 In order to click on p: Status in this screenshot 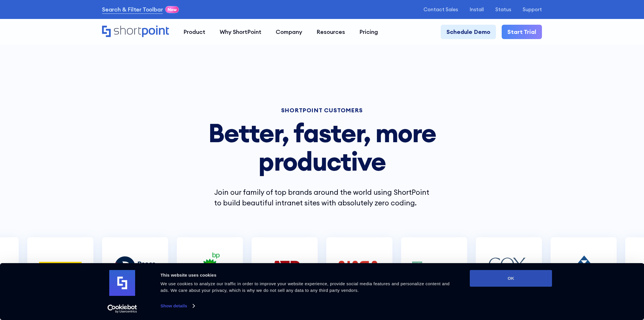, I will do `click(503, 9)`.